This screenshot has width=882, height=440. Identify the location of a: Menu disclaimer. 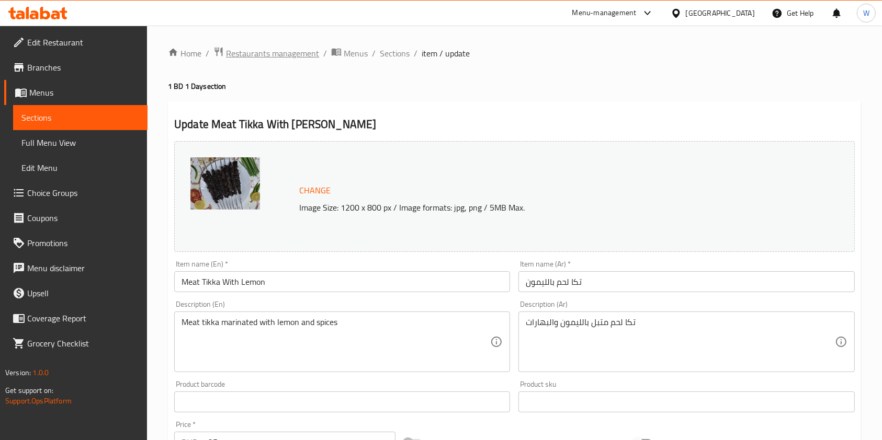
(76, 268).